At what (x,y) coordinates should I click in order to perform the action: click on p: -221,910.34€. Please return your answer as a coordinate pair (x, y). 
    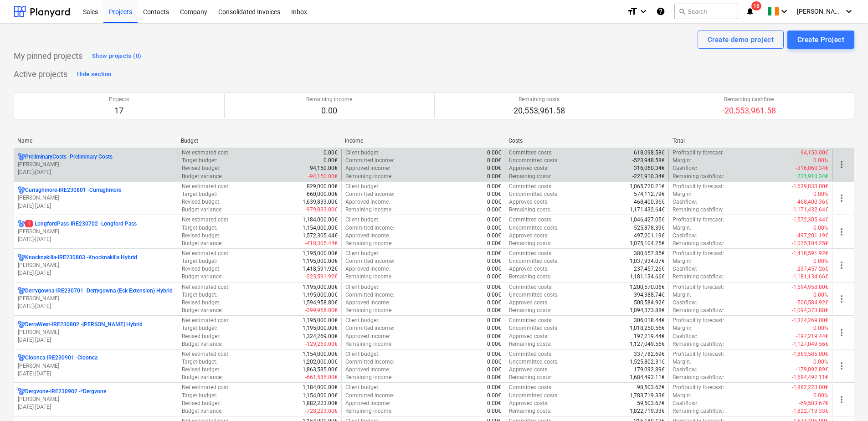
    Looking at the image, I should click on (648, 176).